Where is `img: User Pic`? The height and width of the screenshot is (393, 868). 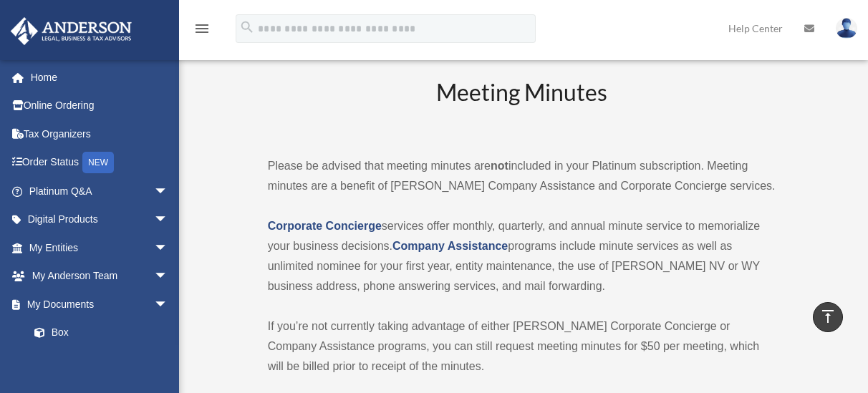
img: User Pic is located at coordinates (846, 28).